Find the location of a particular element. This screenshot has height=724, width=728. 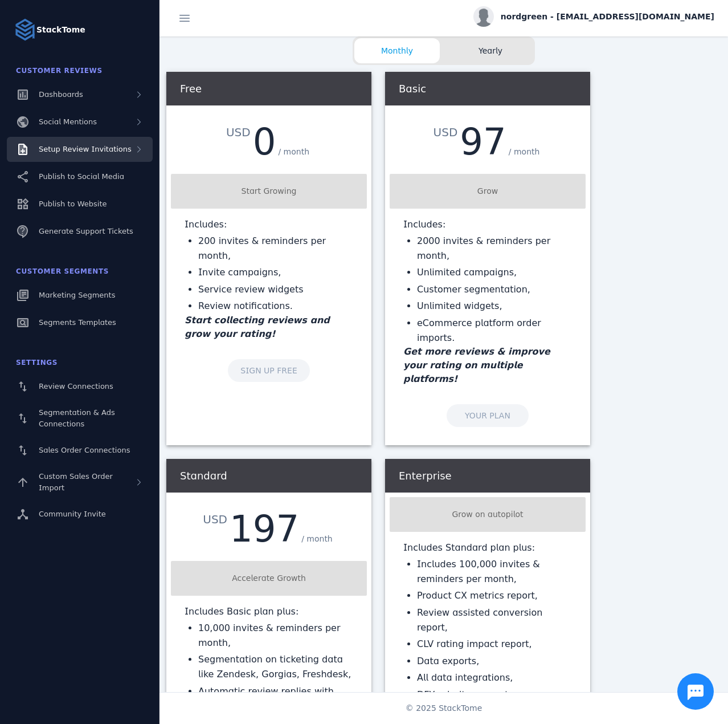

li: Unlimited widgets, is located at coordinates (495, 306).